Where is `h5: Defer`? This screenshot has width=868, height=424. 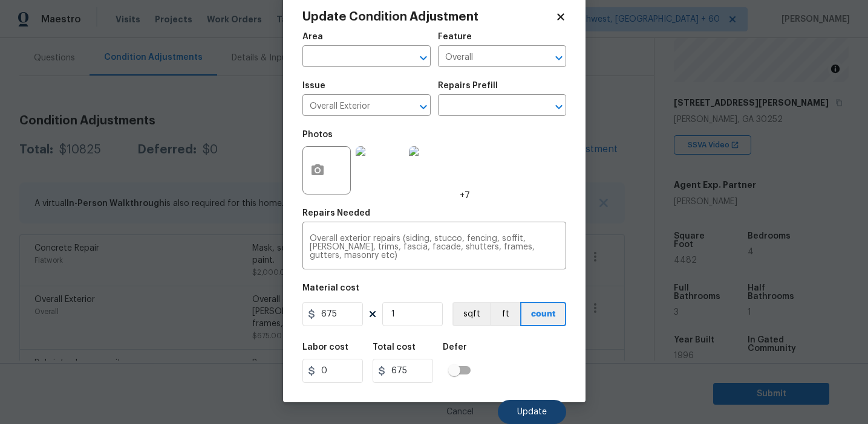 h5: Defer is located at coordinates (455, 347).